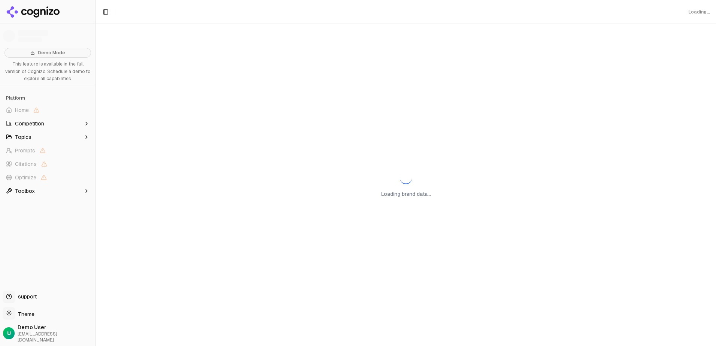  What do you see at coordinates (26, 297) in the screenshot?
I see `span: support` at bounding box center [26, 297].